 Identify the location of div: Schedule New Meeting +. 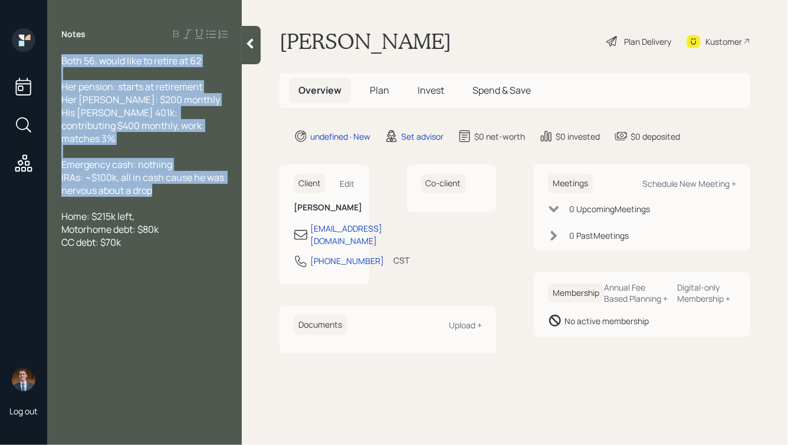
(689, 183).